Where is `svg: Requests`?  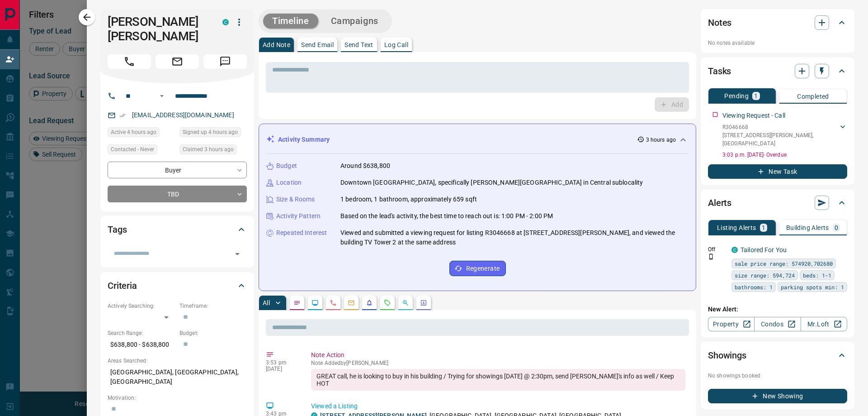 svg: Requests is located at coordinates (387, 303).